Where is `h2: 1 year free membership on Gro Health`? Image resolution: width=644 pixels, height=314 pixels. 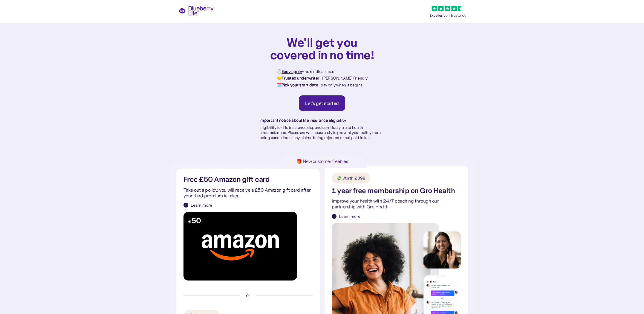 h2: 1 year free membership on Gro Health is located at coordinates (394, 191).